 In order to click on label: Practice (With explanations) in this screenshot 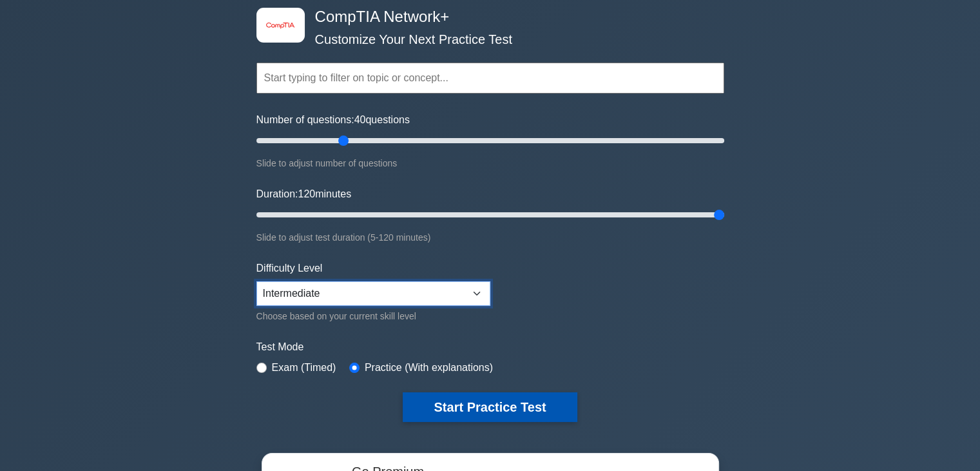, I will do `click(428, 367)`.